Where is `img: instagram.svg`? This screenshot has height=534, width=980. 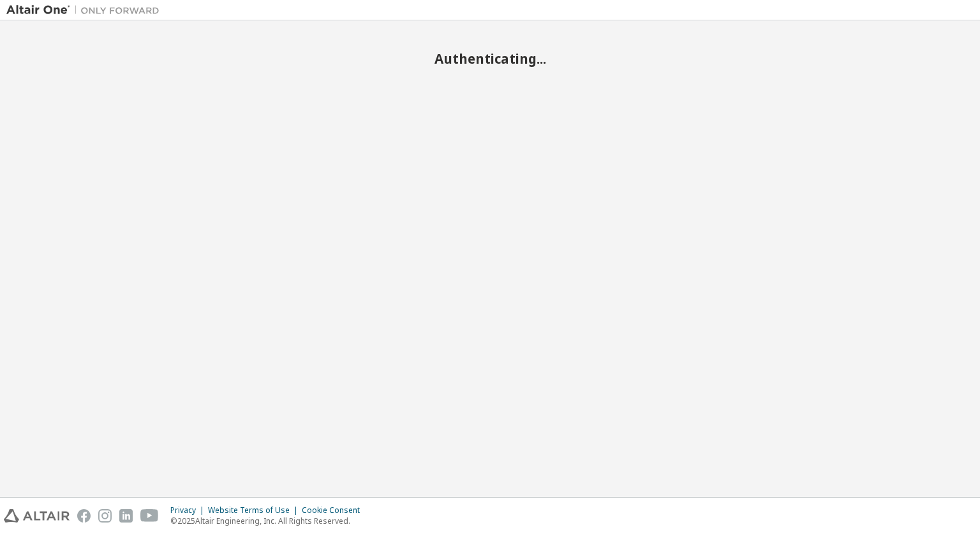
img: instagram.svg is located at coordinates (105, 516).